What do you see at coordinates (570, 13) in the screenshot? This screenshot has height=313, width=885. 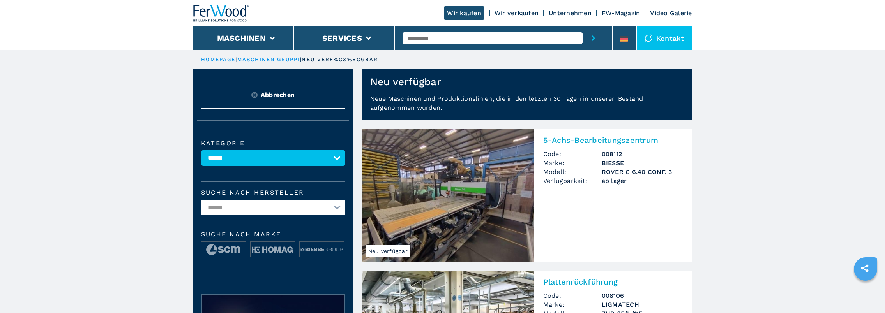 I see `a: Unternehmen` at bounding box center [570, 13].